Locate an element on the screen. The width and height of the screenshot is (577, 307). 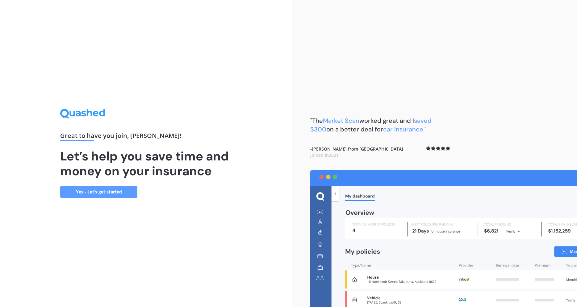
span: saved $300 is located at coordinates (371, 125).